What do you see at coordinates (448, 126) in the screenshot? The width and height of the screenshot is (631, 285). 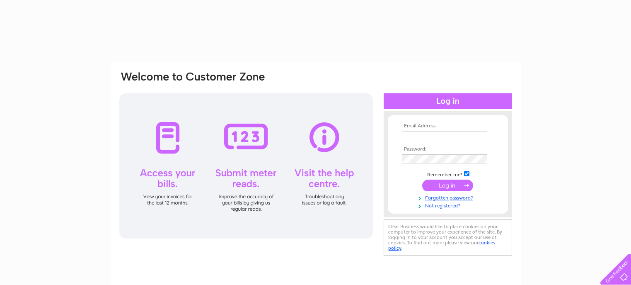 I see `th: Email Address:` at bounding box center [448, 126].